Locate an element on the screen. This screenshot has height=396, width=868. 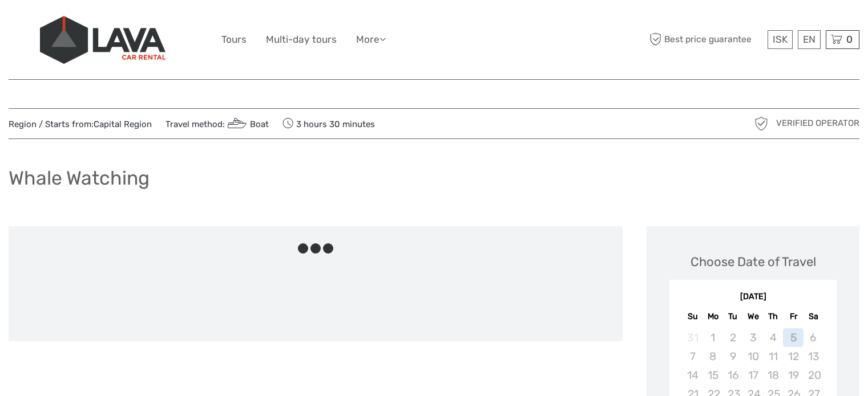
span: Verified Operator is located at coordinates (817, 123).